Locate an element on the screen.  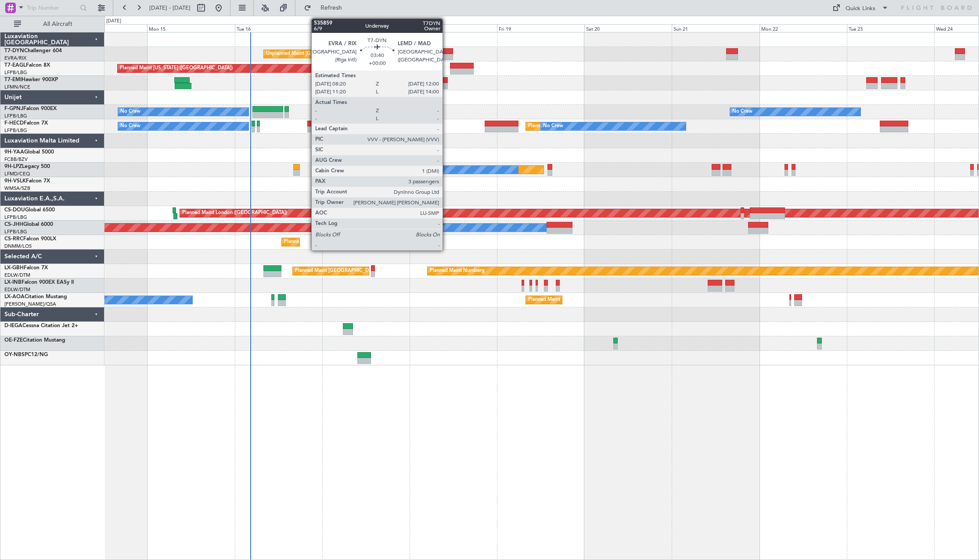
a: 9H-VSLKFalcon 7X is located at coordinates (27, 181).